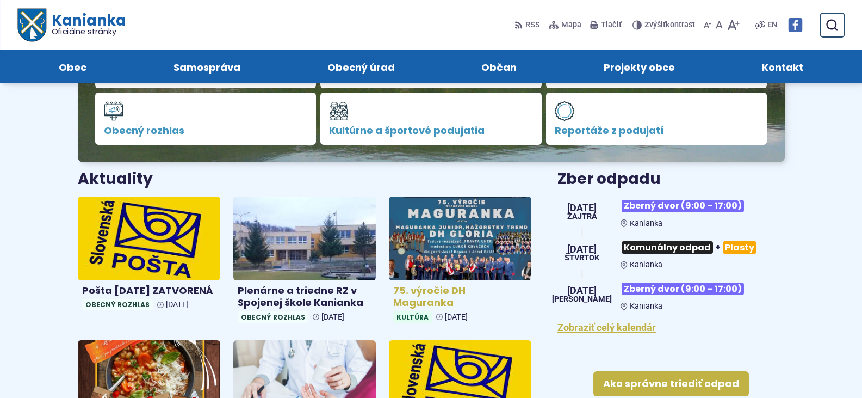 The height and width of the screenshot is (398, 862). What do you see at coordinates (528, 25) in the screenshot?
I see `a: RSS` at bounding box center [528, 25].